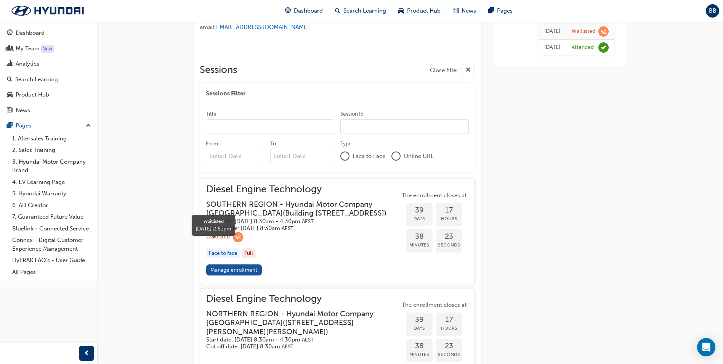 Image resolution: width=723 pixels, height=364 pixels. Describe the element at coordinates (223, 253) in the screenshot. I see `div: Face to face` at that location.